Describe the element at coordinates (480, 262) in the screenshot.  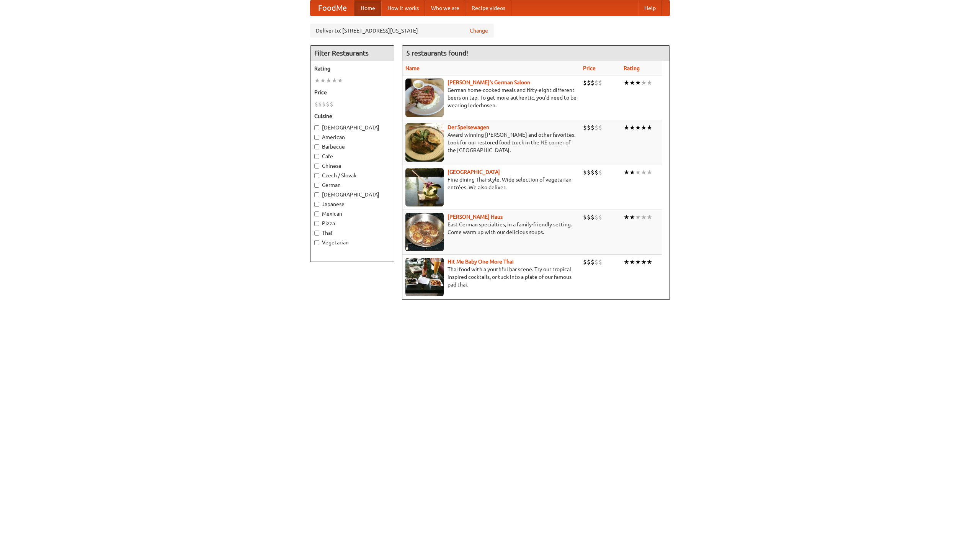
I see `b: Hit Me Baby One More Thai` at that location.